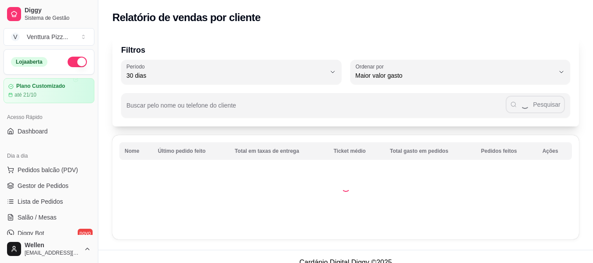  Describe the element at coordinates (25, 95) in the screenshot. I see `article: até 21/10` at that location.